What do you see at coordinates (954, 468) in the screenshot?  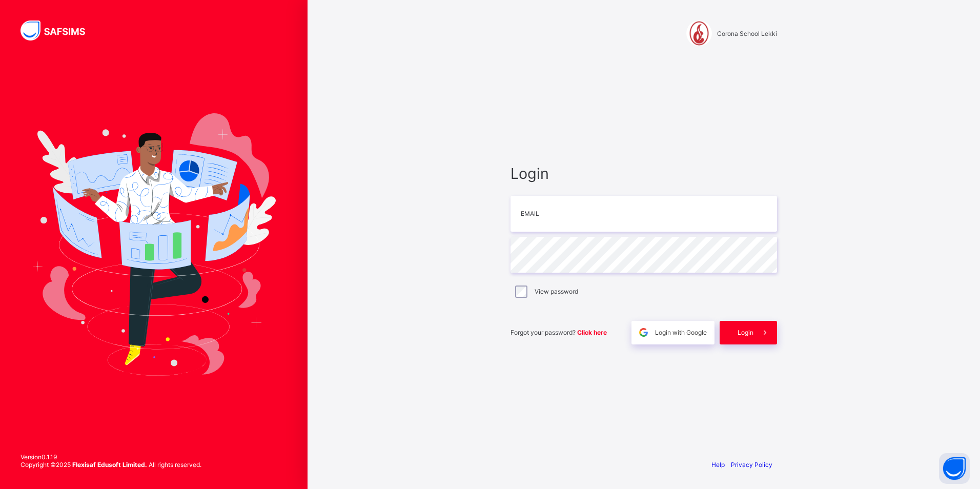 I see `button: Open asap` at bounding box center [954, 468].